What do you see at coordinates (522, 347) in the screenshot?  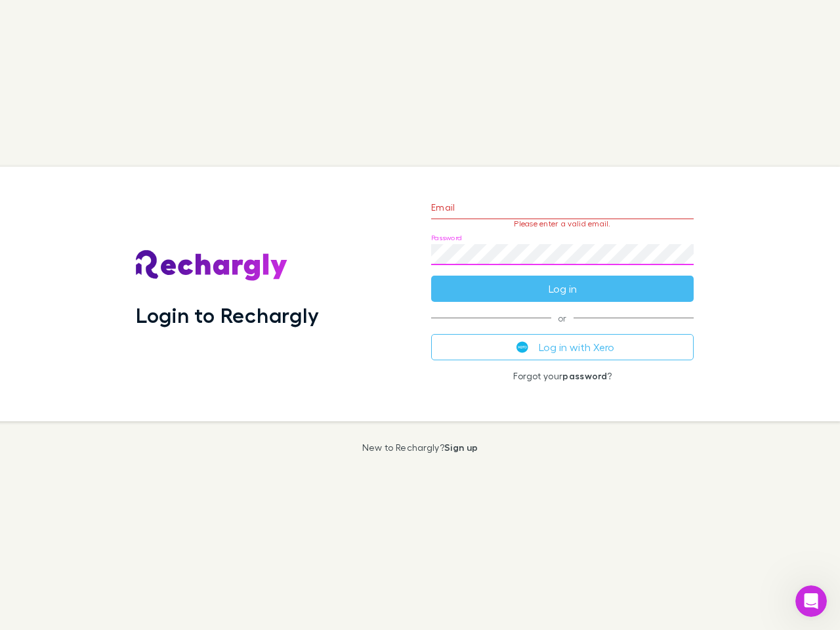 I see `img: Xero's logo` at bounding box center [522, 347].